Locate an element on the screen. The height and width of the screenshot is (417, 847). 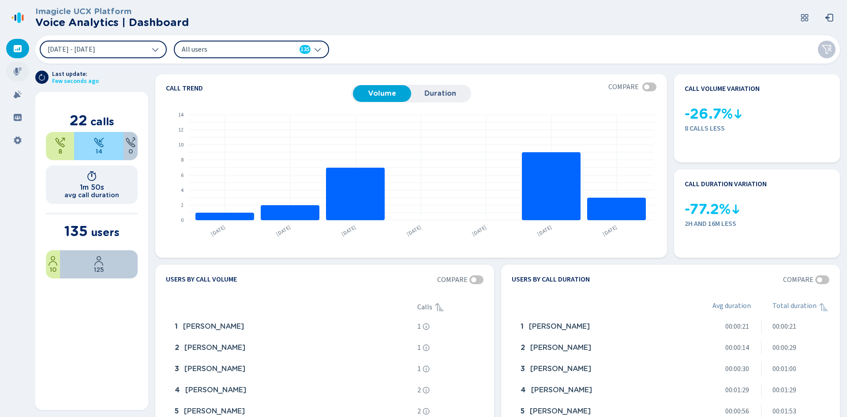
div: Recordings is located at coordinates (18, 71).